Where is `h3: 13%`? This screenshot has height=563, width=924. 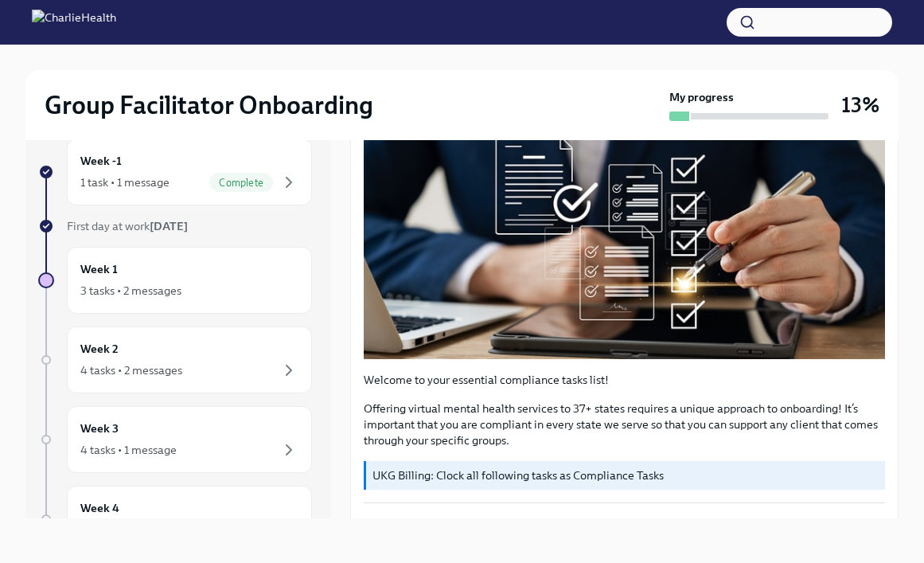 h3: 13% is located at coordinates (860, 105).